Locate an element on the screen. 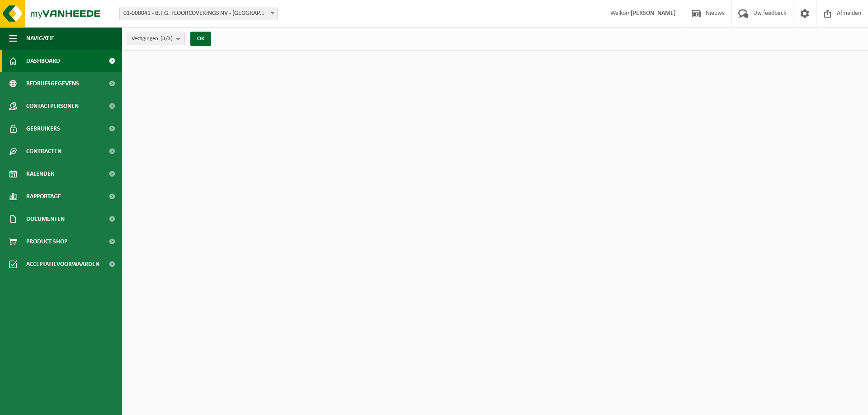 This screenshot has height=415, width=868. span: Navigatie is located at coordinates (40, 38).